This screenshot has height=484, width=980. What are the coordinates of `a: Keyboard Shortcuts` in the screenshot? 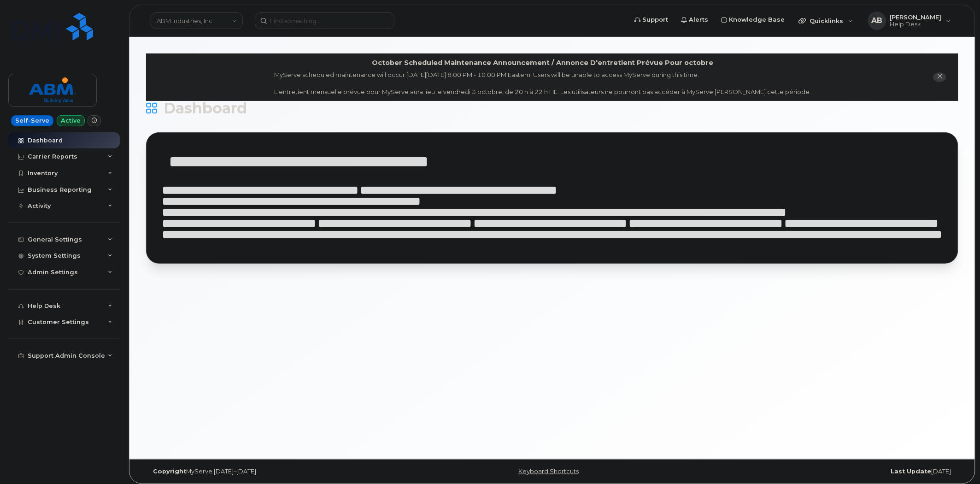 It's located at (548, 471).